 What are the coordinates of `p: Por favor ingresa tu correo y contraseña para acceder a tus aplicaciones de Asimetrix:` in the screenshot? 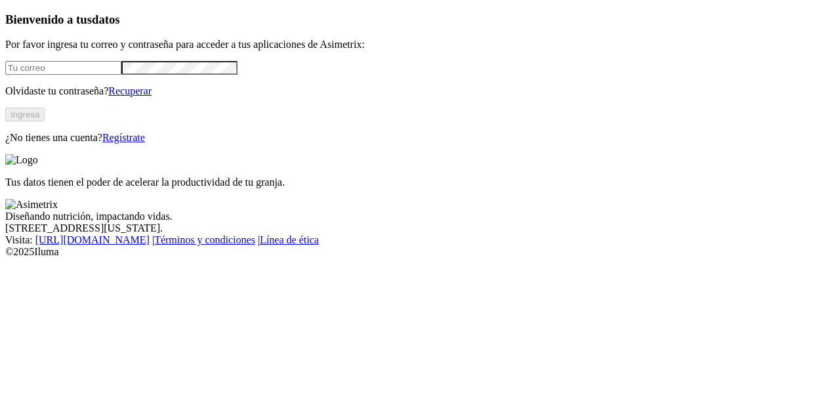 It's located at (420, 45).